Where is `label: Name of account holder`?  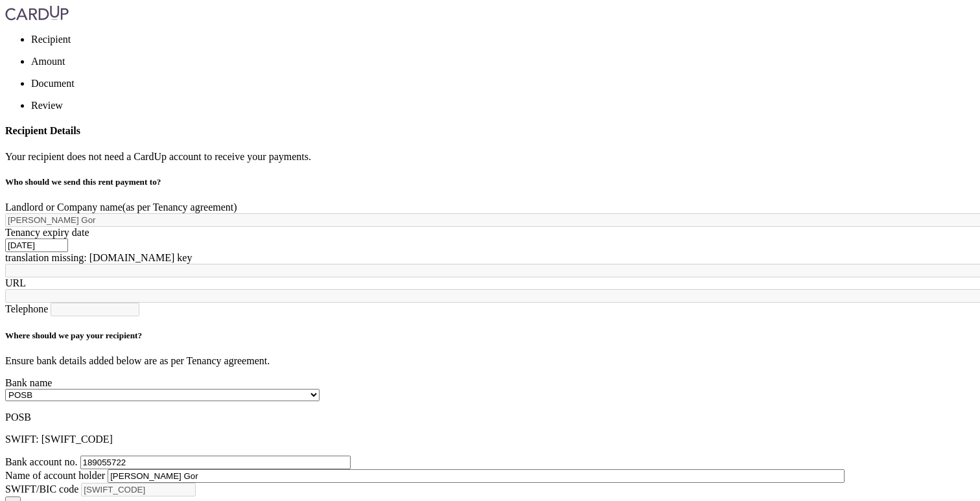
label: Name of account holder is located at coordinates (55, 475).